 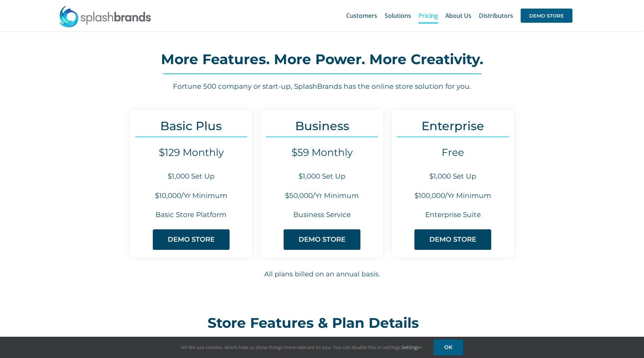 What do you see at coordinates (322, 215) in the screenshot?
I see `h6: Business Service` at bounding box center [322, 215].